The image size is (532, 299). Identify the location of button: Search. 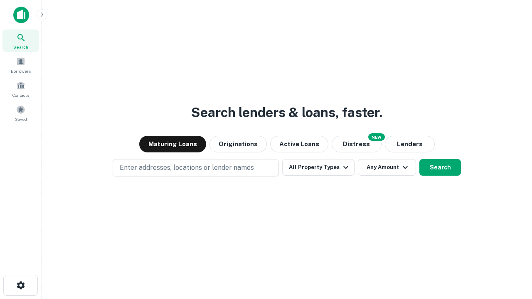
(440, 167).